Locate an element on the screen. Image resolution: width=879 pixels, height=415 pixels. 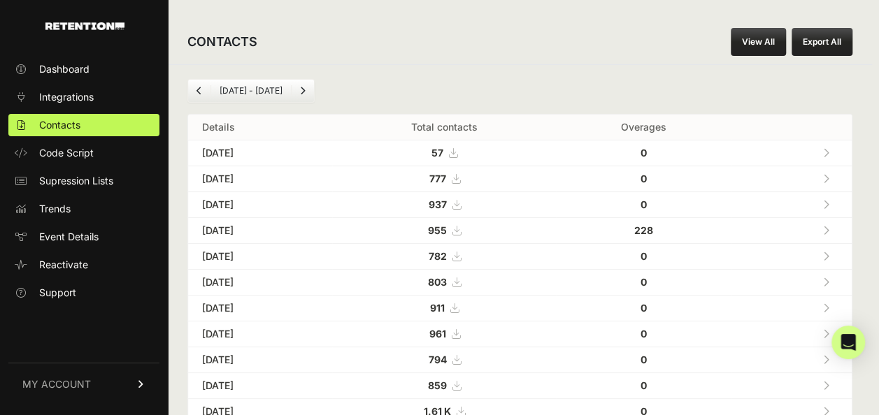
a: 57 is located at coordinates (444, 152).